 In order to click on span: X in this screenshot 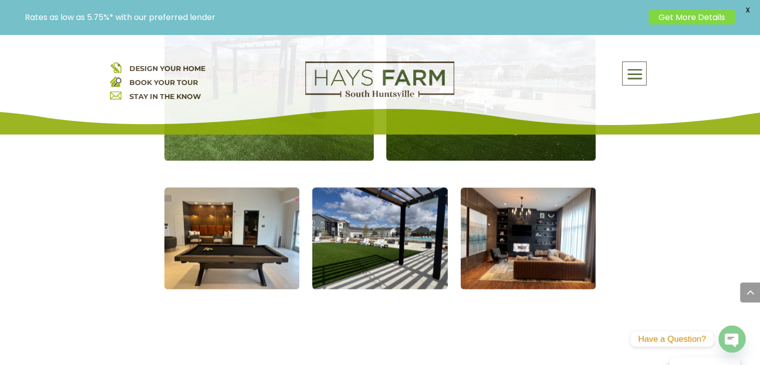, I will do `click(747, 10)`.